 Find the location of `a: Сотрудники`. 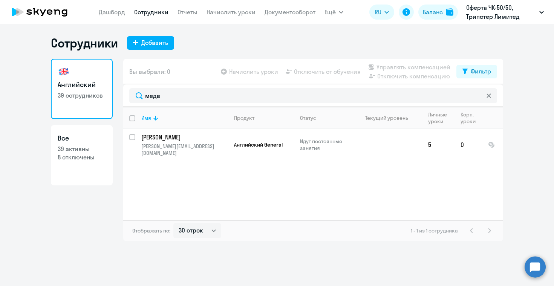

a: Сотрудники is located at coordinates (151, 12).